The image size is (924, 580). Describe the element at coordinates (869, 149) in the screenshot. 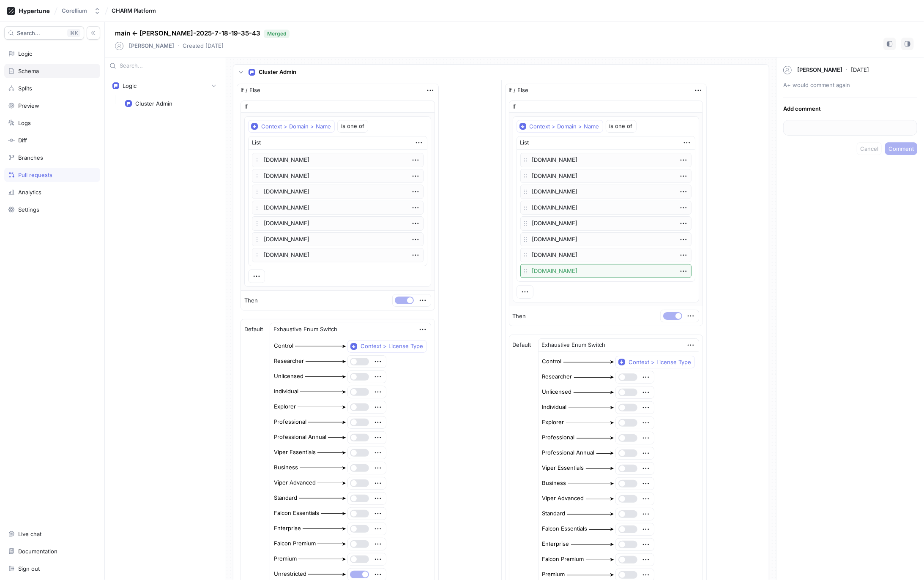

I see `span: Cancel` at that location.